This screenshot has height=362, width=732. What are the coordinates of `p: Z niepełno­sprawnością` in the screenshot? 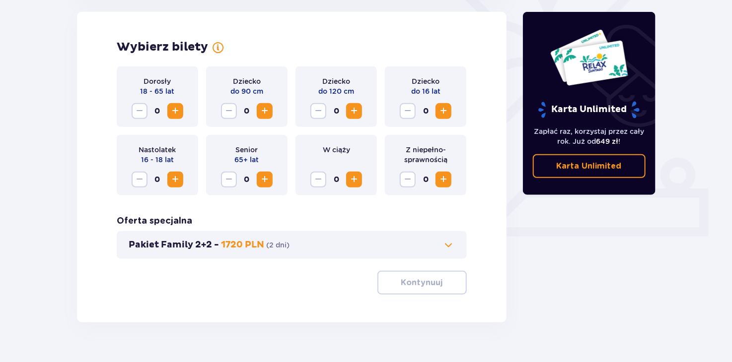 It's located at (425, 155).